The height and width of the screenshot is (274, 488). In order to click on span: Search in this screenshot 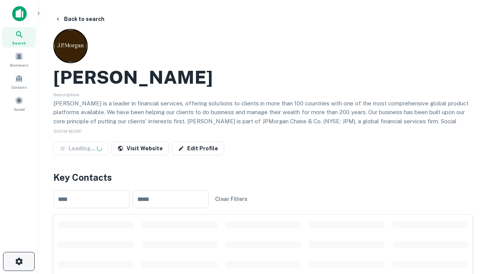, I will do `click(19, 43)`.